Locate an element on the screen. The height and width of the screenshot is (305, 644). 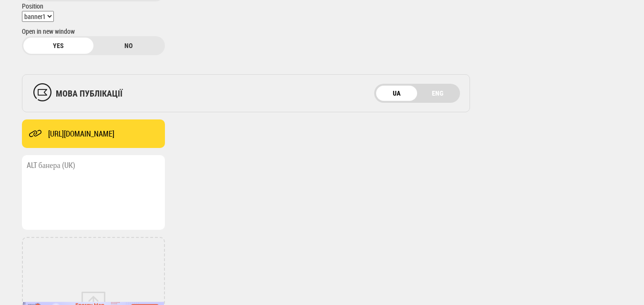
input: Посилання банера (UK) is located at coordinates (93, 134).